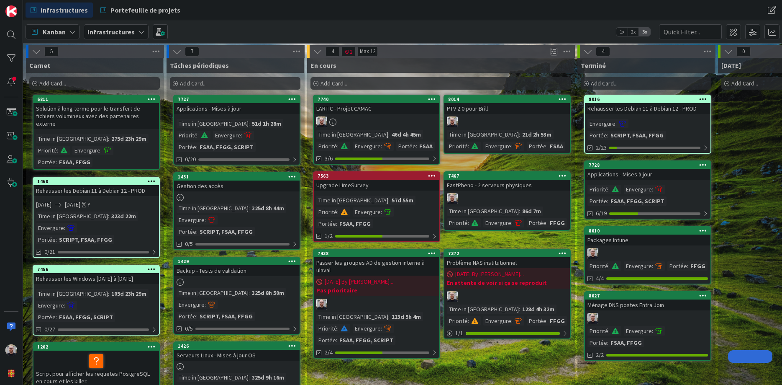  Describe the element at coordinates (603, 51) in the screenshot. I see `span: 4` at that location.